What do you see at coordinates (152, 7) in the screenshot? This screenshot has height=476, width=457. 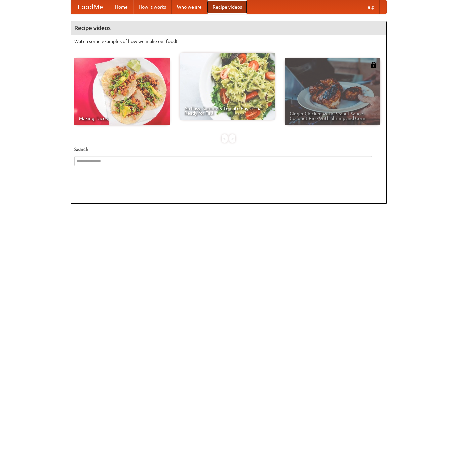 I see `a: How it works` at bounding box center [152, 7].